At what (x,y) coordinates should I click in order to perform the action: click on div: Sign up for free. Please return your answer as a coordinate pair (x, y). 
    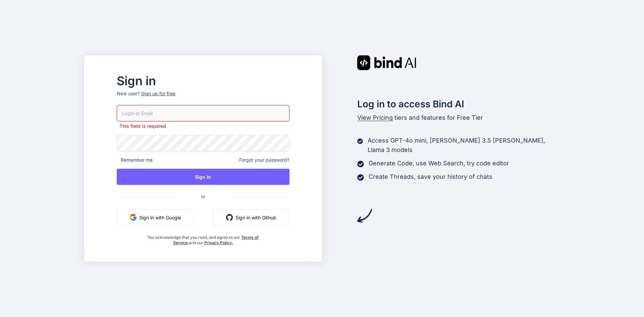
    Looking at the image, I should click on (159, 94).